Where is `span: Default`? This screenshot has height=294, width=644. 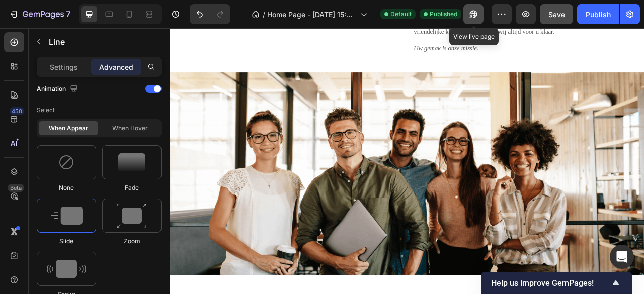 span: Default is located at coordinates (401, 14).